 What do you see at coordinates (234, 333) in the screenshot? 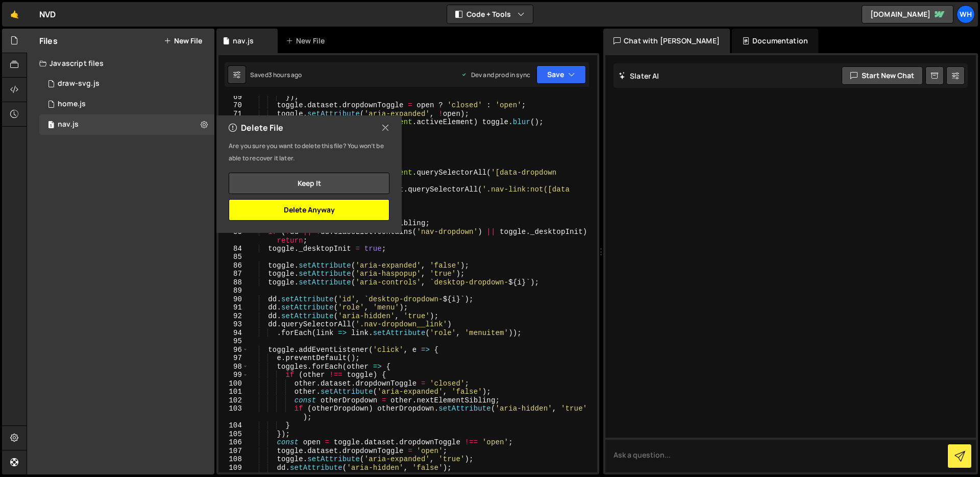
I see `div: 94` at bounding box center [234, 333].